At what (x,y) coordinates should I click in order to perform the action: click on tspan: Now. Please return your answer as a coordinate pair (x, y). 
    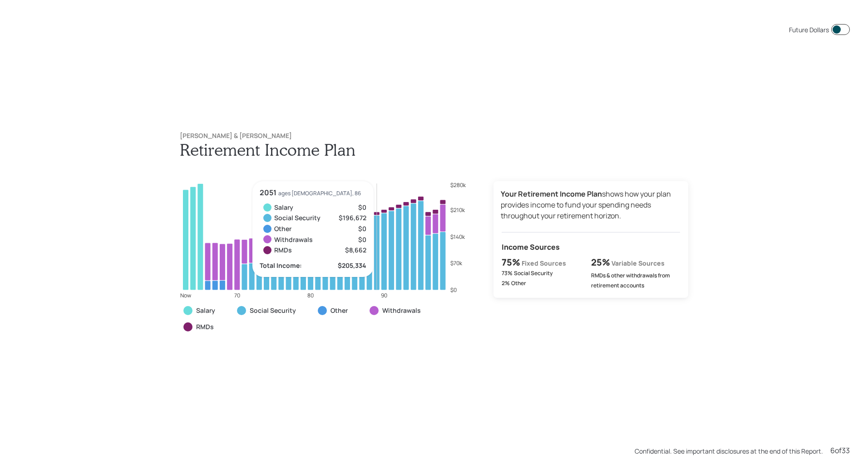
    Looking at the image, I should click on (185, 295).